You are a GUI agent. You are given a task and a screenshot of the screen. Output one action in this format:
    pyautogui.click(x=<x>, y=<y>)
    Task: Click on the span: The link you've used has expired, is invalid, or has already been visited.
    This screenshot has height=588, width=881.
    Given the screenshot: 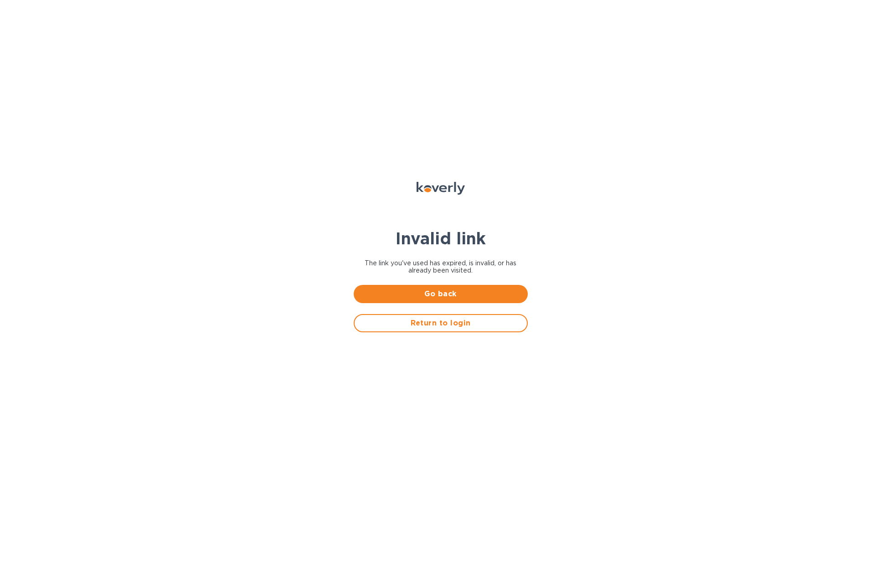 What is the action you would take?
    pyautogui.click(x=440, y=267)
    